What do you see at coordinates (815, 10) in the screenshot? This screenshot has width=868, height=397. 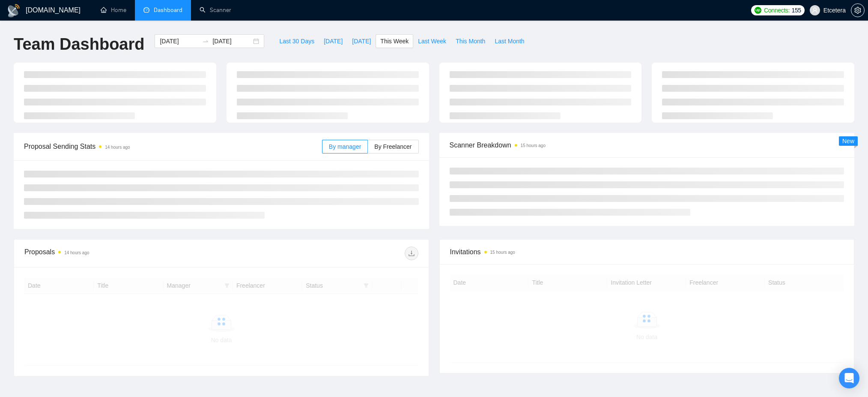 I see `span: user` at bounding box center [815, 10].